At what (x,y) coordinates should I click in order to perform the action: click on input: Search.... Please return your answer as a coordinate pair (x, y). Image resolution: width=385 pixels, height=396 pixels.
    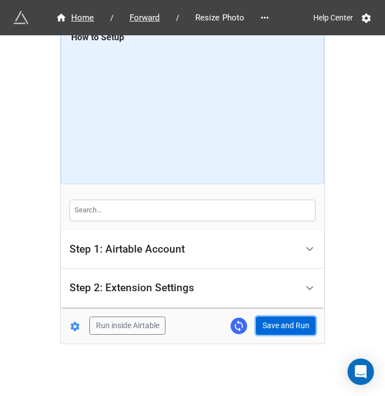
    Looking at the image, I should click on (192, 210).